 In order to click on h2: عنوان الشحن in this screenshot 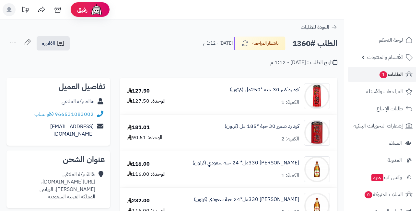, I will do `click(58, 160)`.